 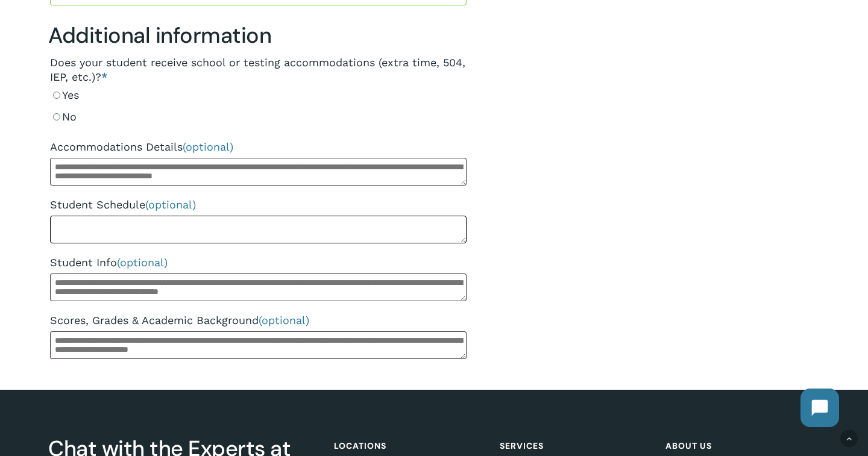 What do you see at coordinates (258, 205) in the screenshot?
I see `label: Student Schedule` at bounding box center [258, 205].